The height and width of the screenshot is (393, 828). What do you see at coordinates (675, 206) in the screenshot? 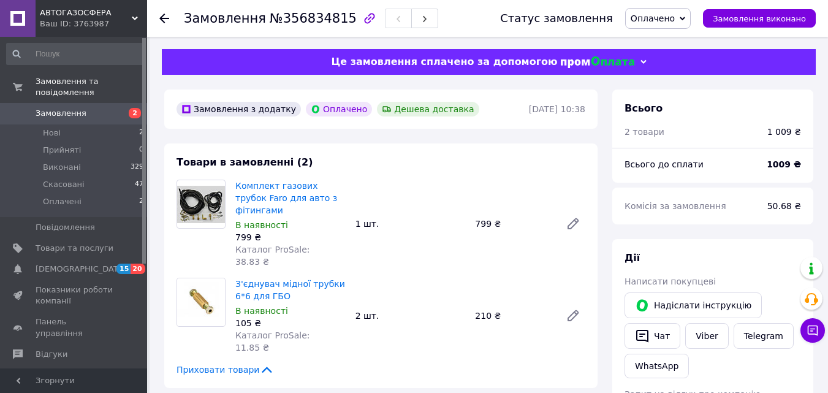
I see `span: Комісія за замовлення` at bounding box center [675, 206].